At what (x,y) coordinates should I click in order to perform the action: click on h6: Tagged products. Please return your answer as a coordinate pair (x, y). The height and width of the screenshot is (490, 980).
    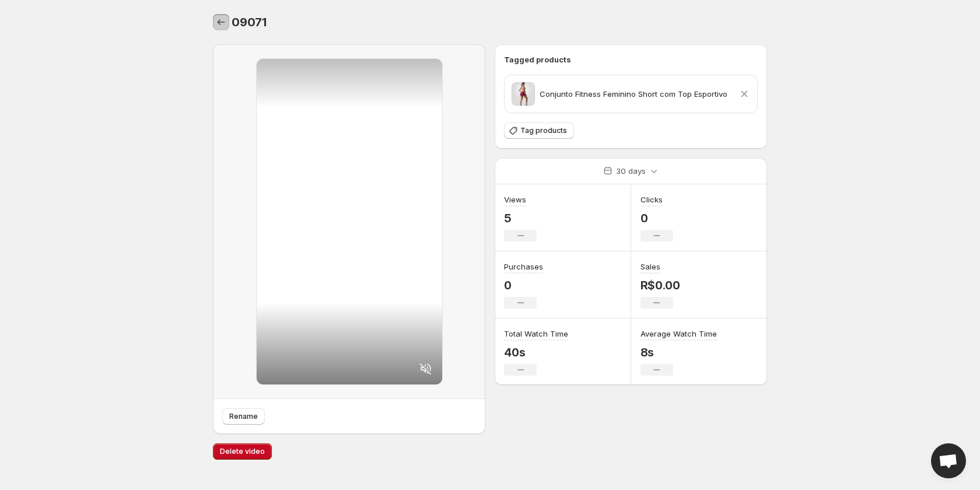
    Looking at the image, I should click on (631, 59).